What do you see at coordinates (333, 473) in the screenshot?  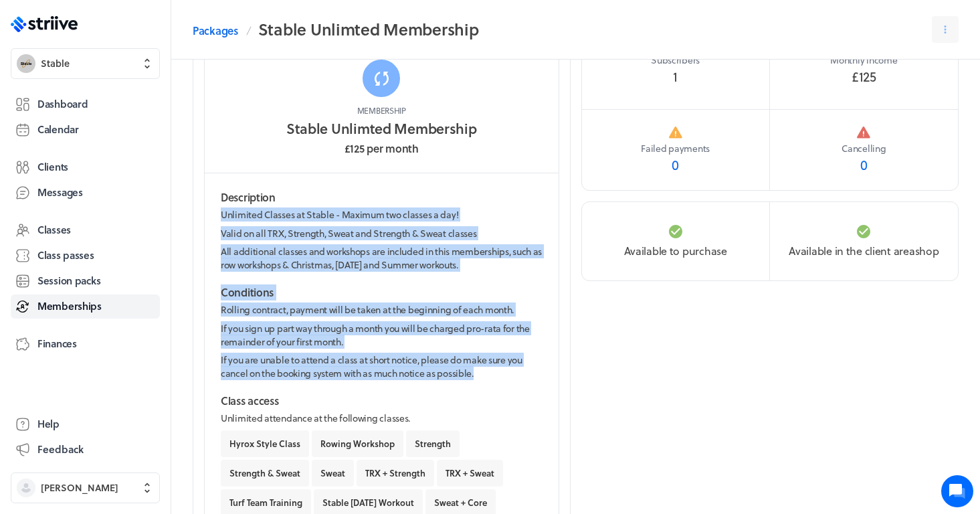 I see `span: Sweat` at bounding box center [333, 473].